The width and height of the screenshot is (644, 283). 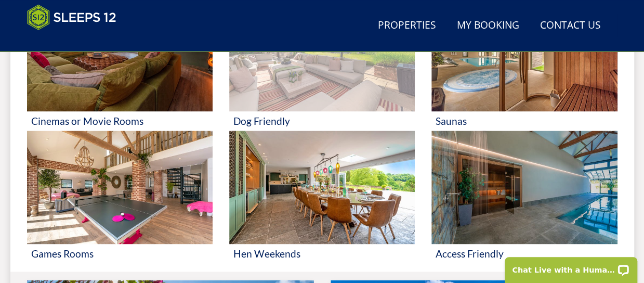 I want to click on img: 'Access Friendly' - Large Group Accommodation Holiday Ideas, so click(x=524, y=187).